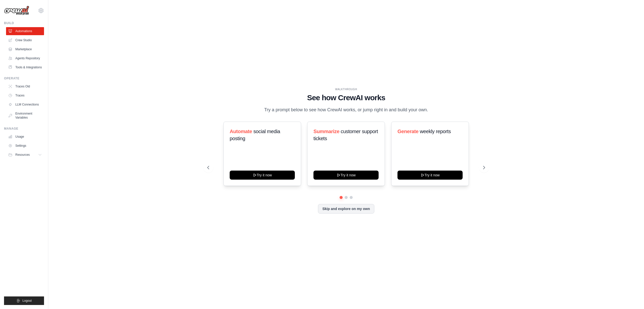 Image resolution: width=644 pixels, height=309 pixels. I want to click on span: Generate, so click(408, 131).